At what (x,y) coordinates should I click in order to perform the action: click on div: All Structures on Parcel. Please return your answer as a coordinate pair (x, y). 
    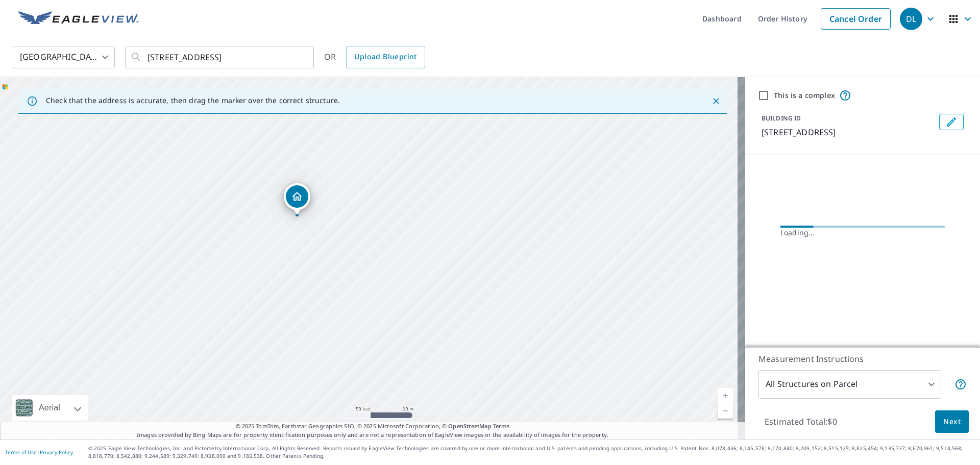
    Looking at the image, I should click on (850, 384).